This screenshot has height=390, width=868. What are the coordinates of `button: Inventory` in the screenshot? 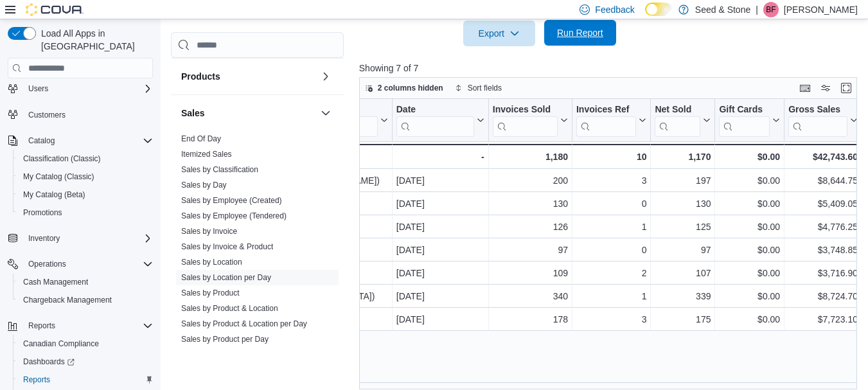 It's located at (80, 238).